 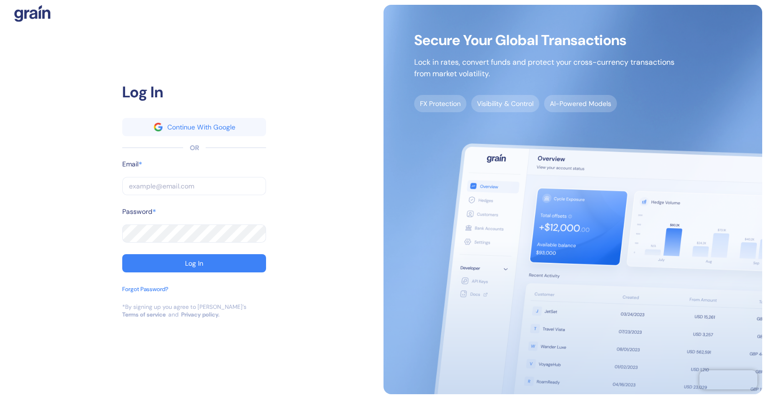 I want to click on a: Terms of service, so click(x=144, y=314).